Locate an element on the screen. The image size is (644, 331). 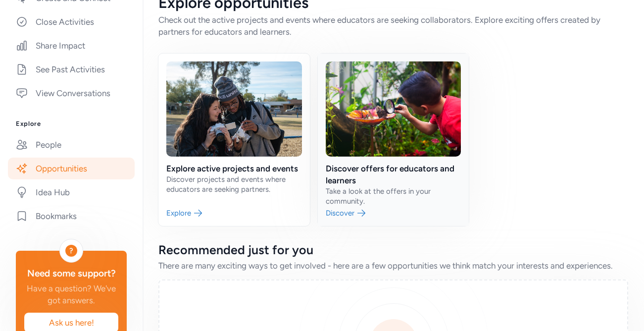
a: Bookmarks is located at coordinates (71, 216).